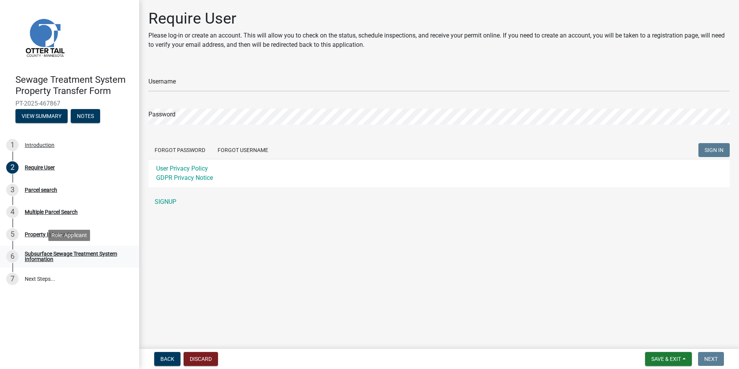  I want to click on button: Discard, so click(201, 359).